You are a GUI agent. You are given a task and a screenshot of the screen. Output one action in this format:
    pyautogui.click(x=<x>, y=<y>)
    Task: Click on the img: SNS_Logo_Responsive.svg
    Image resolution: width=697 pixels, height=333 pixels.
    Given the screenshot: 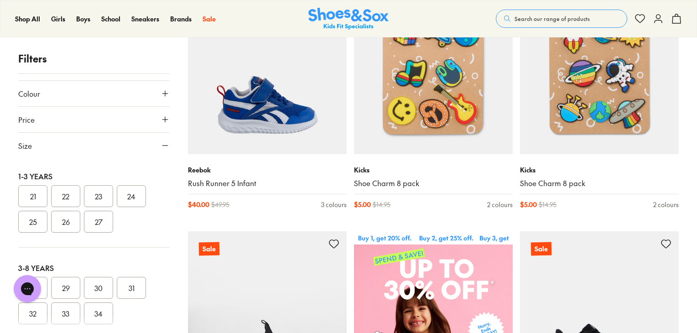 What is the action you would take?
    pyautogui.click(x=349, y=19)
    